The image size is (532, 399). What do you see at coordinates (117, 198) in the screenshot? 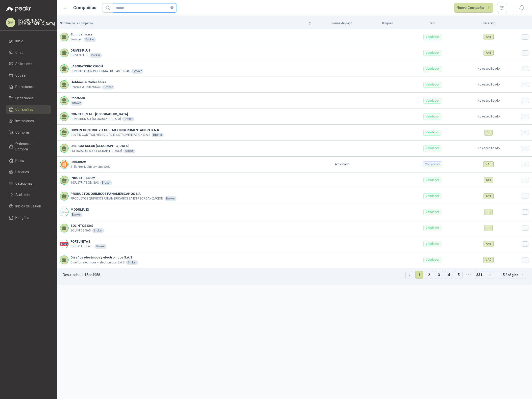
I see `p: PRODUCTOS QUIMICOS PANAMERICANOS SA EN REORGANIZACION` at bounding box center [117, 198].